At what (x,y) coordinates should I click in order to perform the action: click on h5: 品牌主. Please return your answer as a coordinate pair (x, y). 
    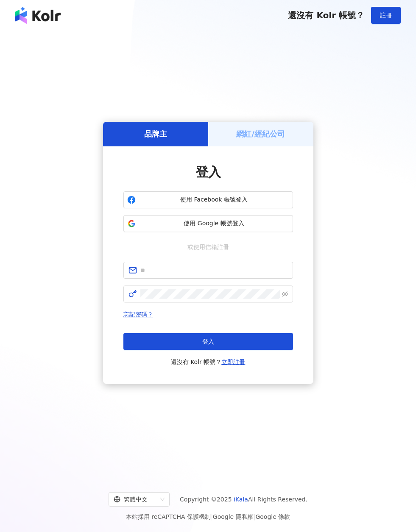
    Looking at the image, I should click on (155, 133).